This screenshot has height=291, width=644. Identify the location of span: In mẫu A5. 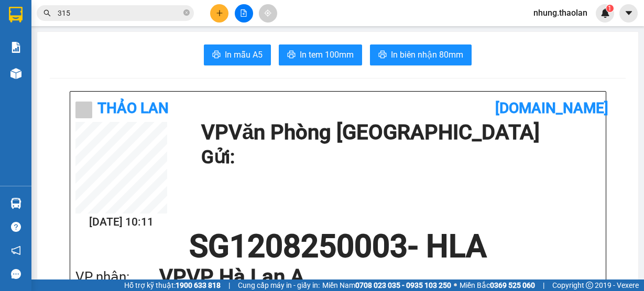
(244, 55).